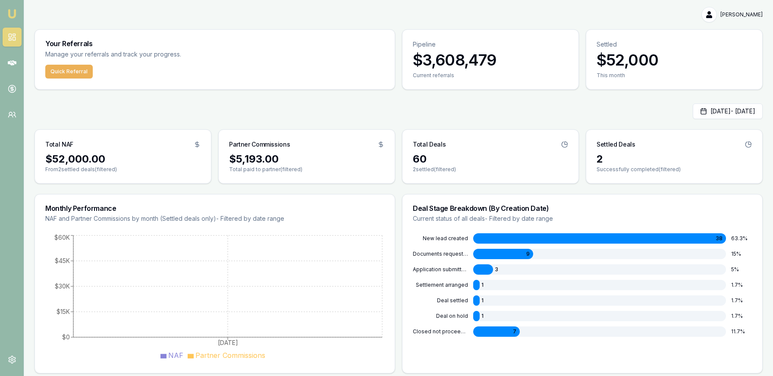  Describe the element at coordinates (490, 60) in the screenshot. I see `h3: $3,608,479` at that location.